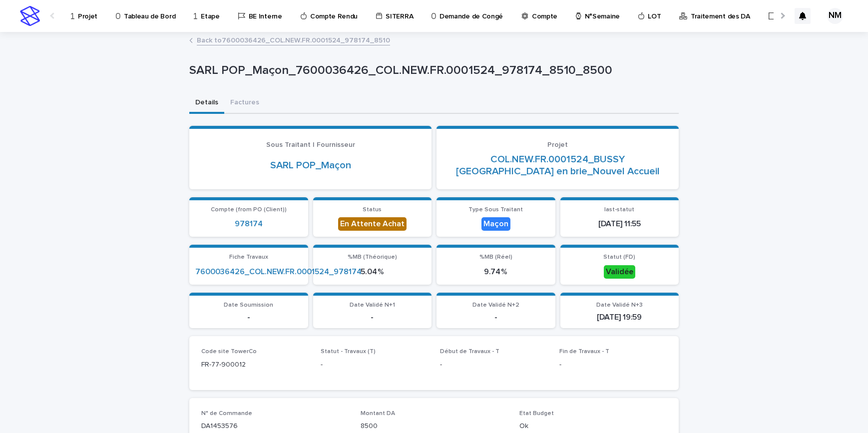 This screenshot has height=433, width=868. Describe the element at coordinates (275, 426) in the screenshot. I see `p: DA1453576` at that location.